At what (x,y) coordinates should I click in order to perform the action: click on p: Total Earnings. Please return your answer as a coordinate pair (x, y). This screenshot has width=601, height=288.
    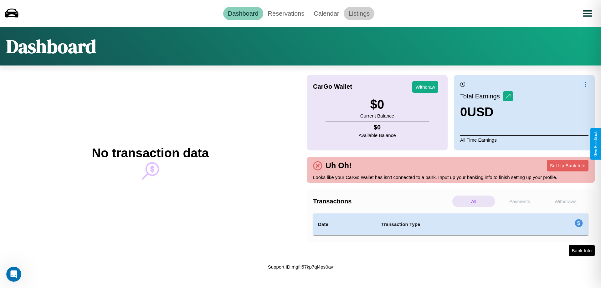
    Looking at the image, I should click on (481, 96).